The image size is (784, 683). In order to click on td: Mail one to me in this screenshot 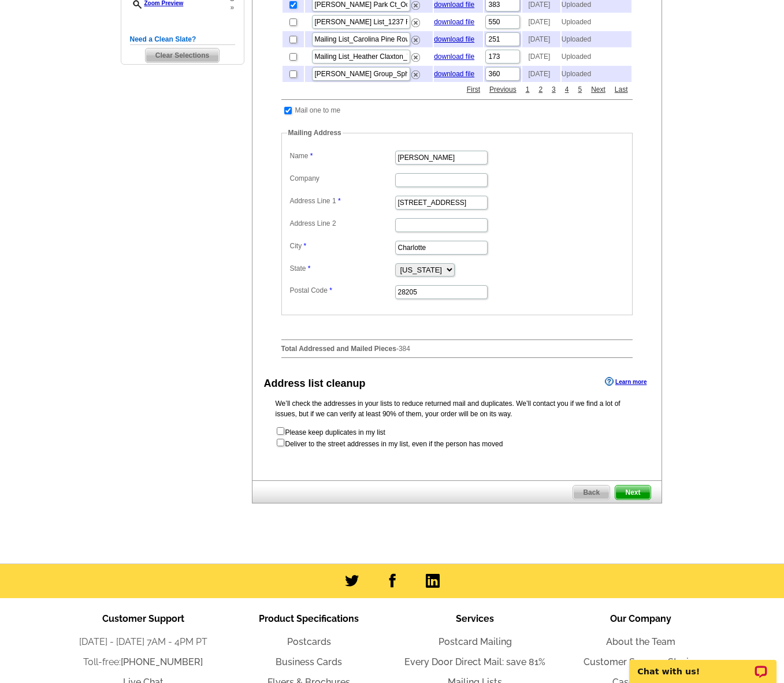, I will do `click(318, 111)`.